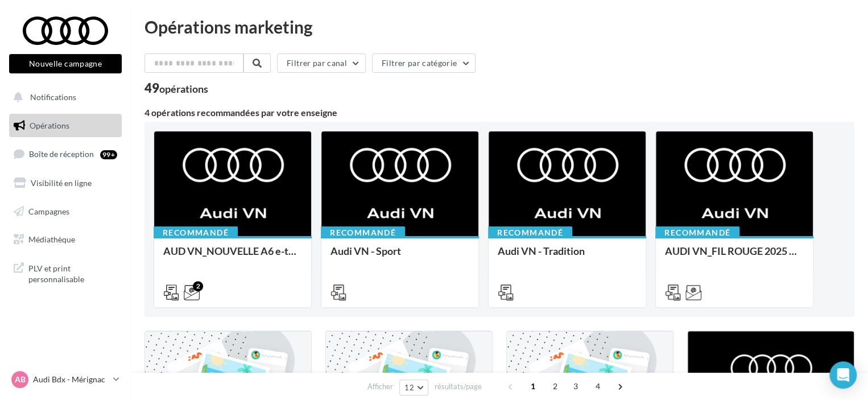  What do you see at coordinates (380, 386) in the screenshot?
I see `span: Afficher` at bounding box center [380, 386].